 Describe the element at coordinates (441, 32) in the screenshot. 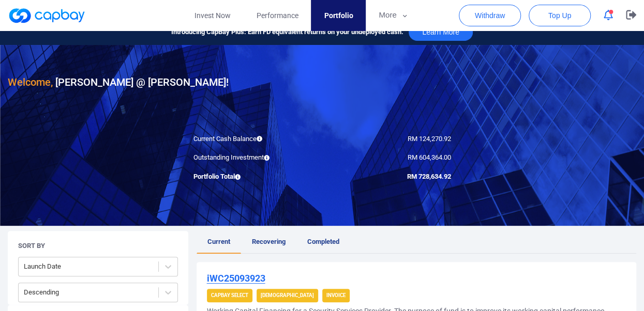

I see `button: Learn More` at that location.